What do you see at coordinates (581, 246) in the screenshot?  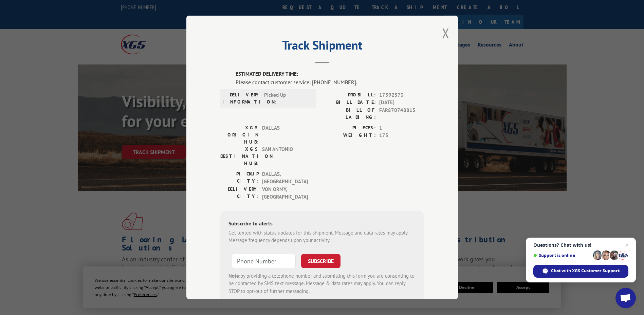 I see `span: Questions? Chat with us!` at bounding box center [581, 246].